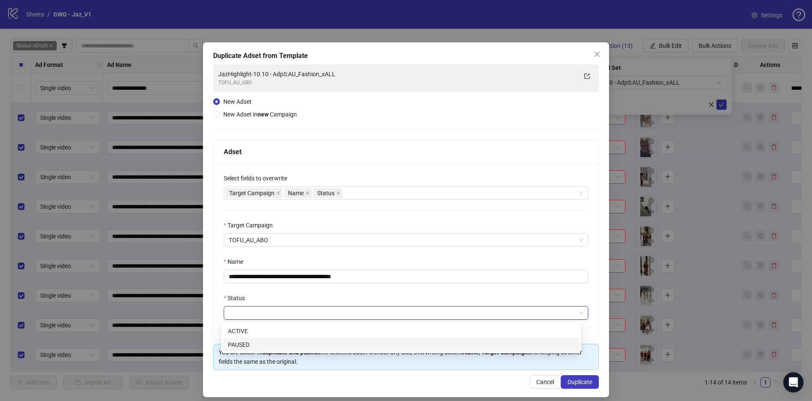 The height and width of the screenshot is (401, 812). I want to click on input: Name, so click(406, 276).